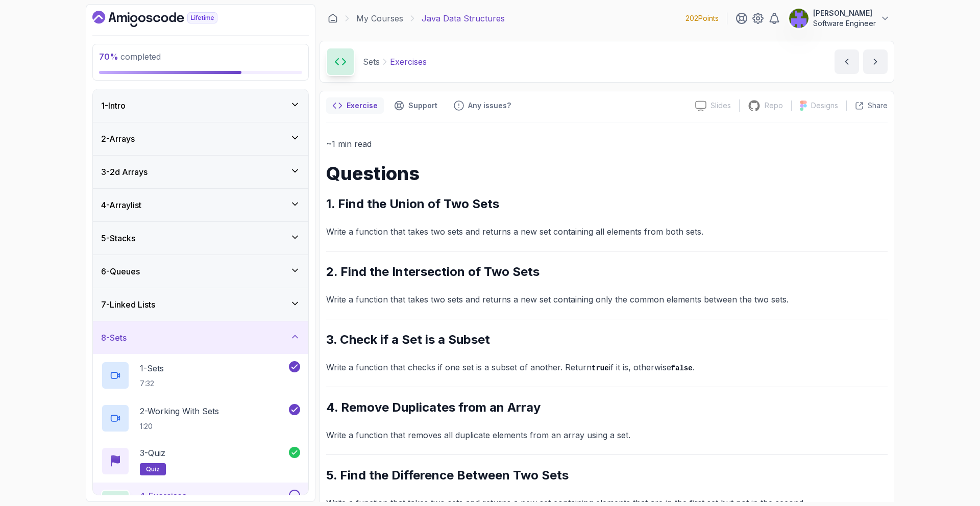 The width and height of the screenshot is (980, 506). I want to click on button: next content, so click(875, 62).